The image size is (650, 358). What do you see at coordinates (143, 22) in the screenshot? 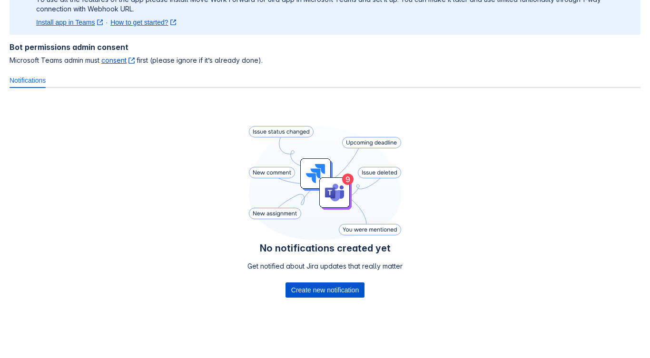
I see `a: How to get started?` at bounding box center [143, 22].